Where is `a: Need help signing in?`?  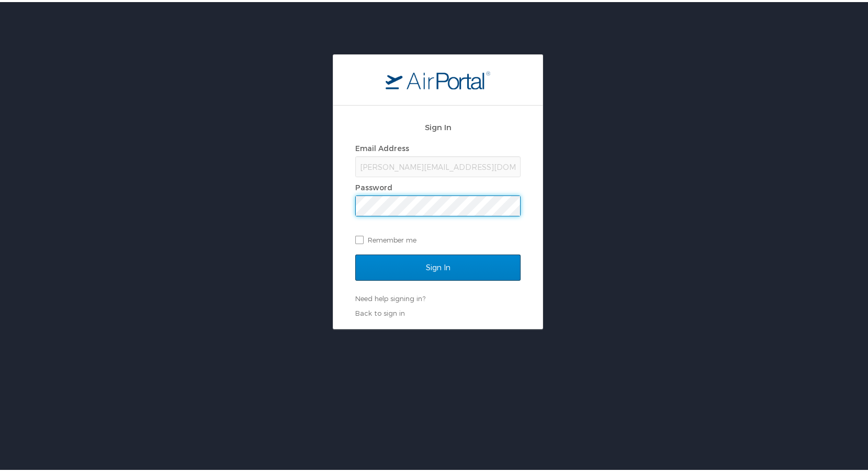 a: Need help signing in? is located at coordinates (390, 297).